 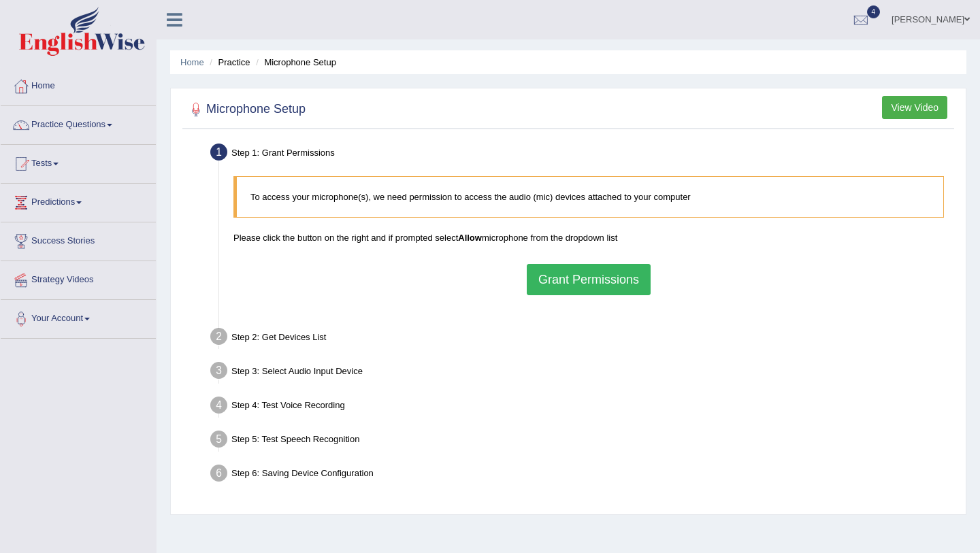 What do you see at coordinates (78, 162) in the screenshot?
I see `a: Tests` at bounding box center [78, 162].